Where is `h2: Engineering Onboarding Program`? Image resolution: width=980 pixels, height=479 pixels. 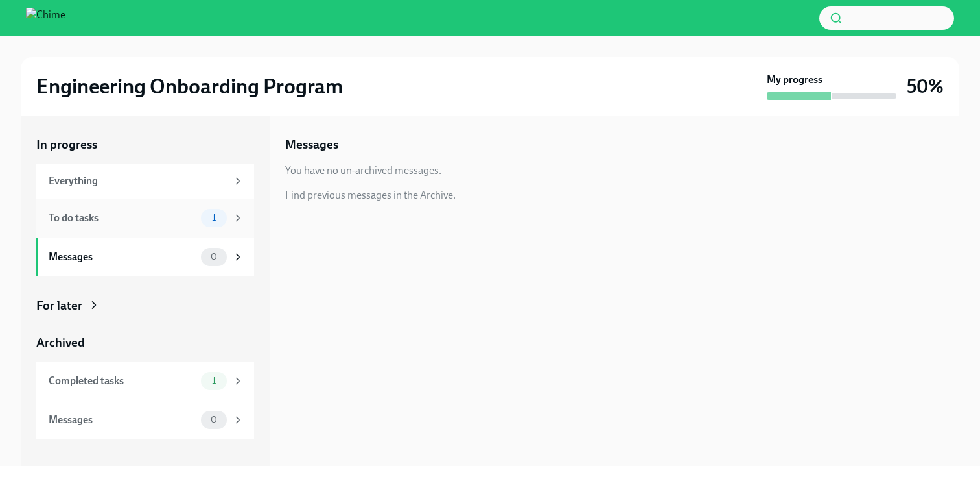 h2: Engineering Onboarding Program is located at coordinates (189, 86).